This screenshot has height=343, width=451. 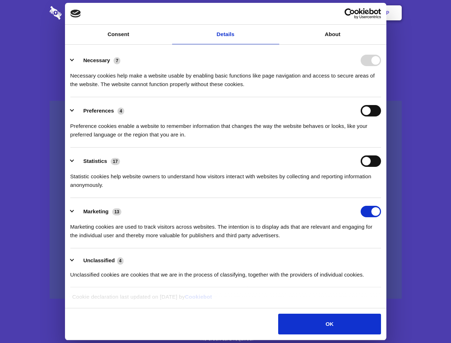 I want to click on div: Marketing cookies are used to track visitors across websites. The intention is to display ads tha..., so click(x=226, y=228).